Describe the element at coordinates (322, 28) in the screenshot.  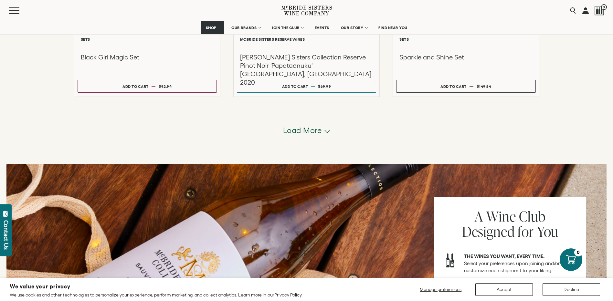
I see `a: EVENTS` at that location.